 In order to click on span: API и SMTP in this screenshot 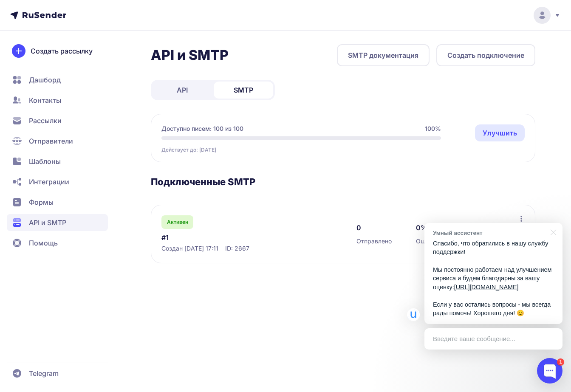, I will do `click(47, 223)`.